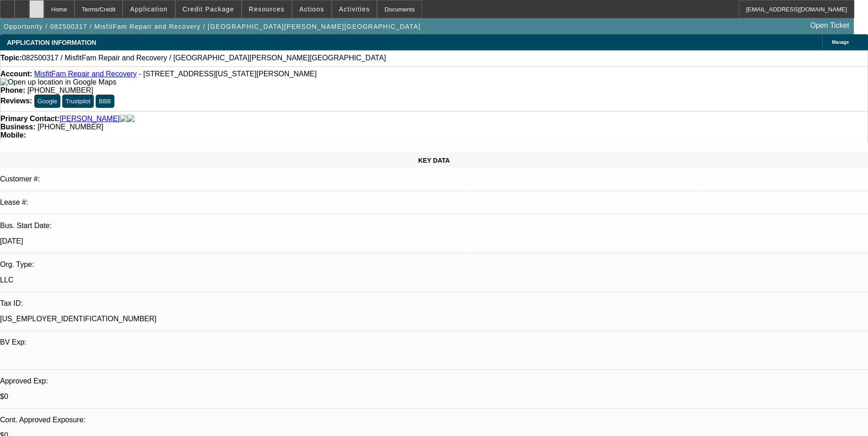  Describe the element at coordinates (17, 126) in the screenshot. I see `strong: Business:` at that location.